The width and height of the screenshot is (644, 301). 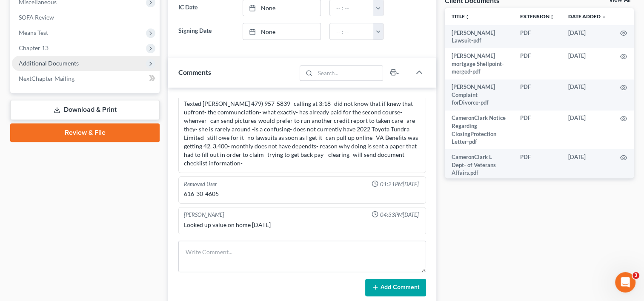 I want to click on span: SOFA Review, so click(x=37, y=17).